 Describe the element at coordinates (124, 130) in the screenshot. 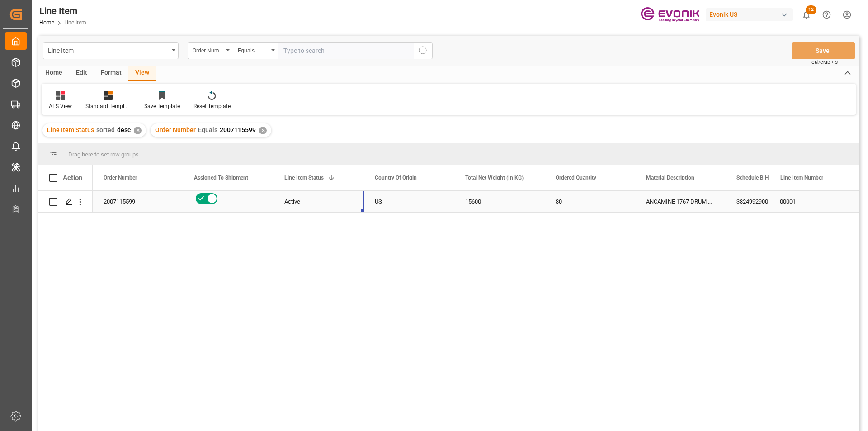

I see `span: desc` at that location.